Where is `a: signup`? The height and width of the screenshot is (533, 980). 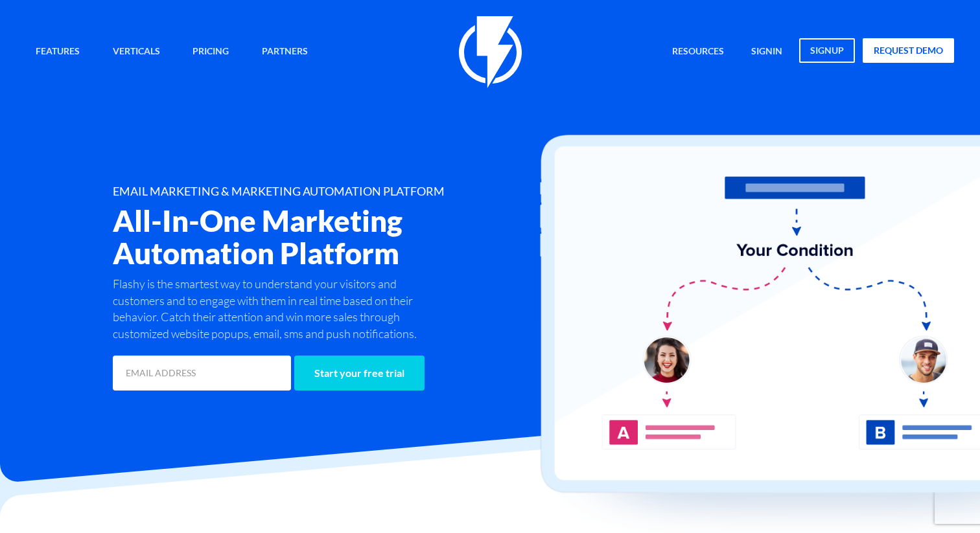
a: signup is located at coordinates (827, 50).